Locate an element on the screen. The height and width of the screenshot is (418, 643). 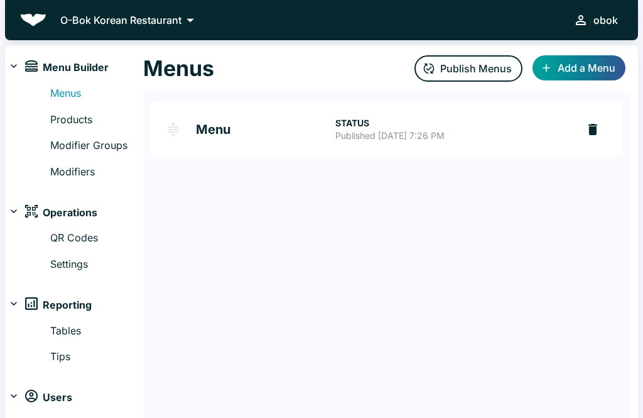
button: Publish Menus is located at coordinates (469, 68).